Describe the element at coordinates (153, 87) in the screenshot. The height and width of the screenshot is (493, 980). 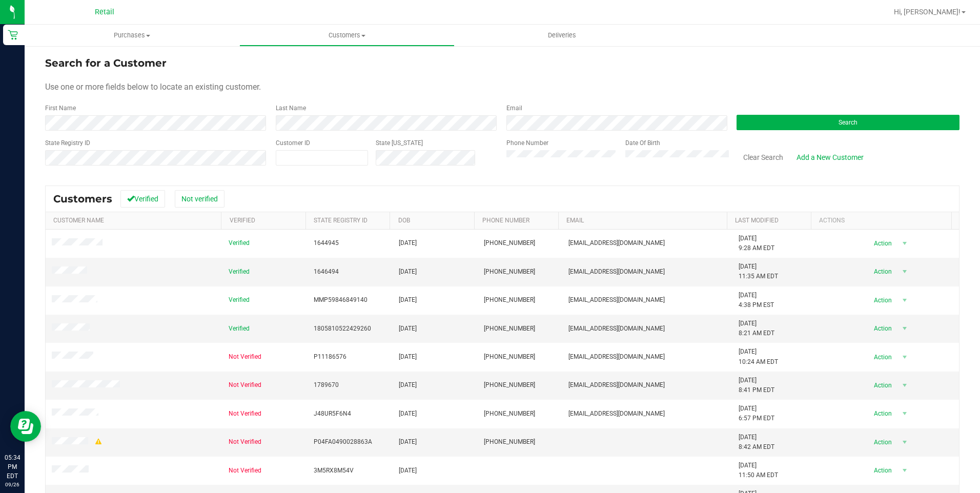
I see `span: Use one or more fields below to locate an existing customer.` at that location.